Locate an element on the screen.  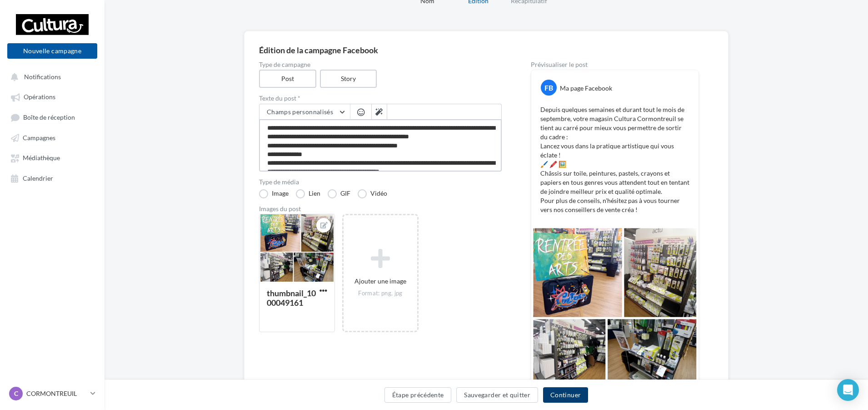
button: Sauvegarder et quitter is located at coordinates (497, 395).